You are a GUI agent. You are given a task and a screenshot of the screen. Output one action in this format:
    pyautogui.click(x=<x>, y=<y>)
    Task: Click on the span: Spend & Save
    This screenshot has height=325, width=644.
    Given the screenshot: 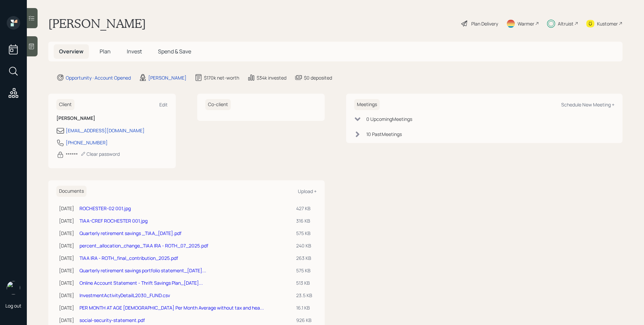 What is the action you would take?
    pyautogui.click(x=174, y=51)
    